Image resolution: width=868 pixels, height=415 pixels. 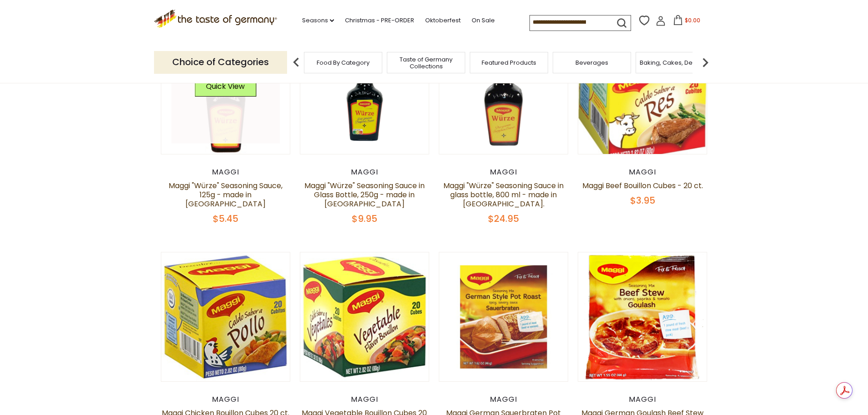 What do you see at coordinates (642, 186) in the screenshot?
I see `a: Maggi Beef Bouillon Cubes - 20 ct.` at bounding box center [642, 186].